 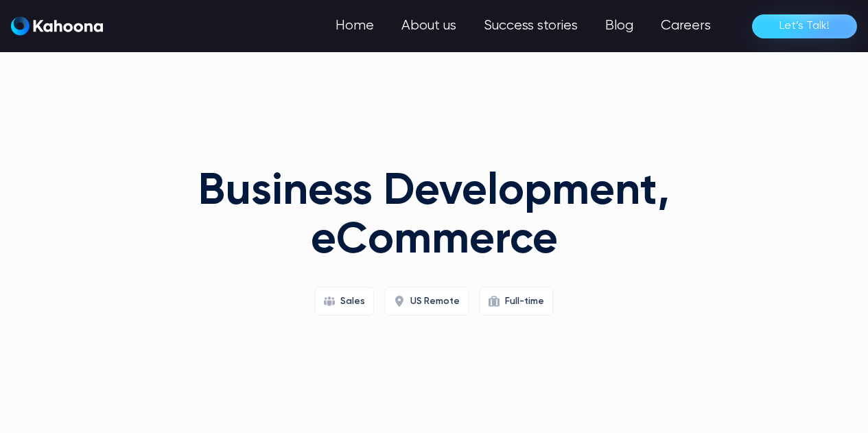 What do you see at coordinates (524, 301) in the screenshot?
I see `div: Full-time` at bounding box center [524, 301].